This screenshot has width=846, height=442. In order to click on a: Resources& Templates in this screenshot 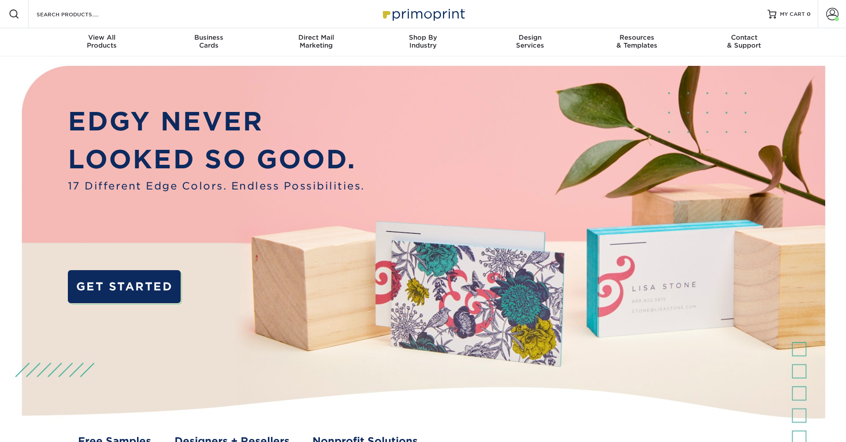, I will do `click(637, 42)`.